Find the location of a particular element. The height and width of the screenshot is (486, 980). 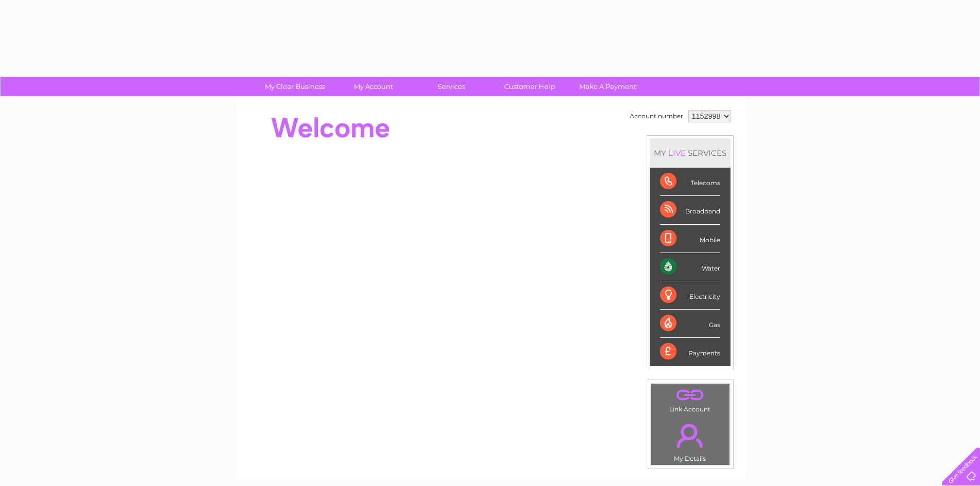

div: Electricity is located at coordinates (690, 295).